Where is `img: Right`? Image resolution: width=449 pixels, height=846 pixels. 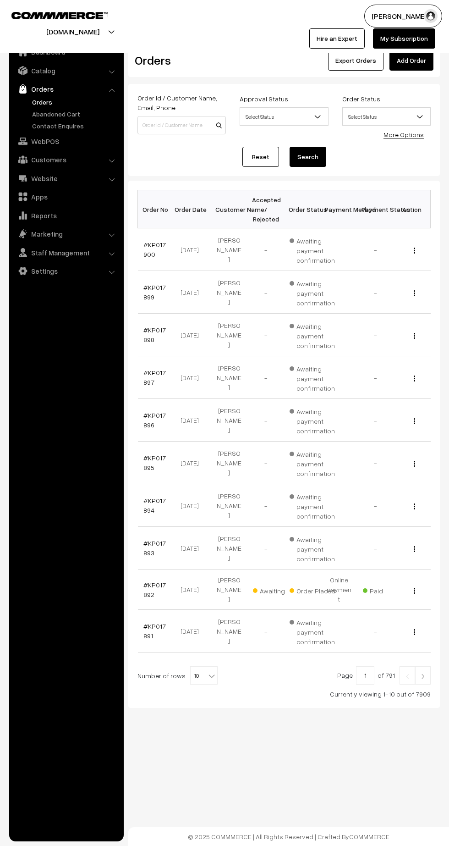
img: Right is located at coordinates (423, 676).